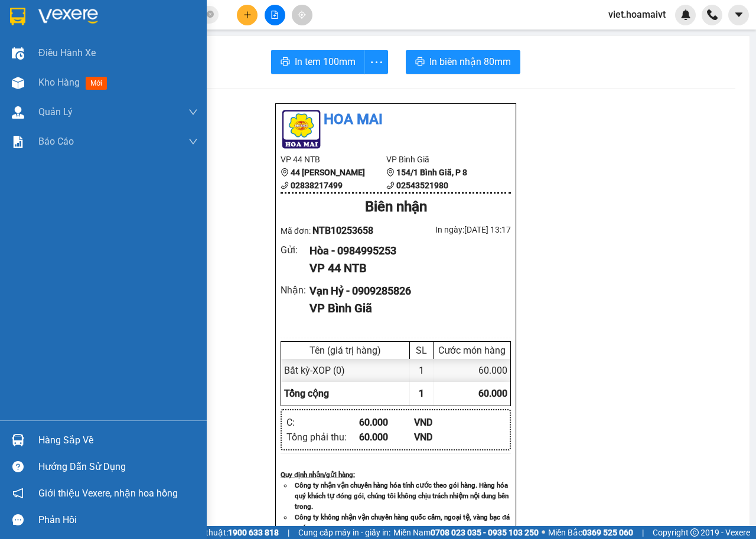 Image resolution: width=756 pixels, height=539 pixels. I want to click on div: VP Bình Giã, so click(406, 308).